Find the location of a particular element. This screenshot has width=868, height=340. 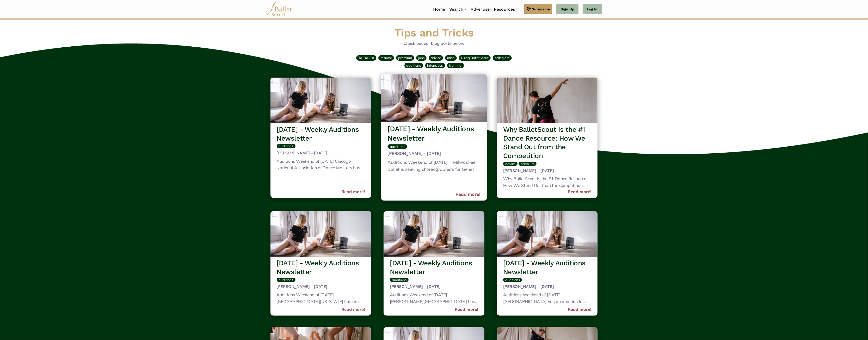

a: Advertise is located at coordinates (480, 9).